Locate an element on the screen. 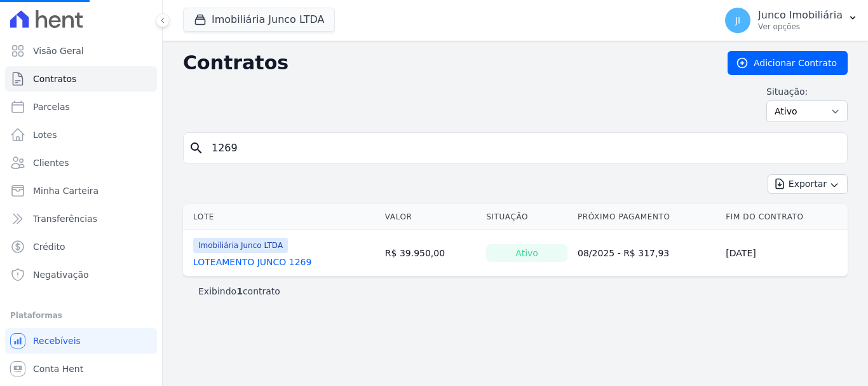 This screenshot has height=386, width=868. p: Junco Imobiliária is located at coordinates (800, 15).